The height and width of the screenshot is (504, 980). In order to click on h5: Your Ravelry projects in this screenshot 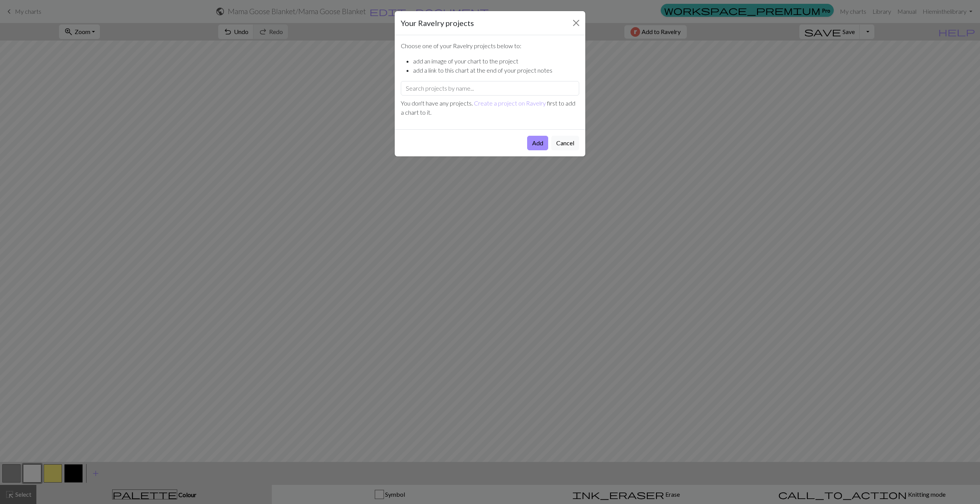, I will do `click(438, 23)`.